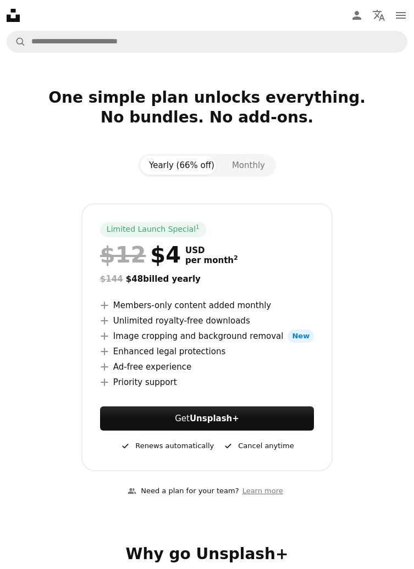 The height and width of the screenshot is (569, 414). Describe the element at coordinates (357, 15) in the screenshot. I see `a: Log in / Sign up` at that location.